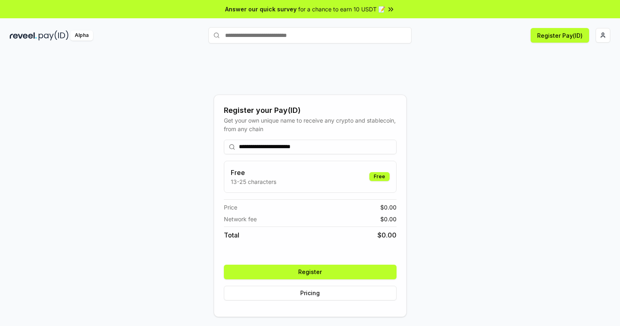 The image size is (620, 326). Describe the element at coordinates (82, 35) in the screenshot. I see `div: Alpha` at that location.